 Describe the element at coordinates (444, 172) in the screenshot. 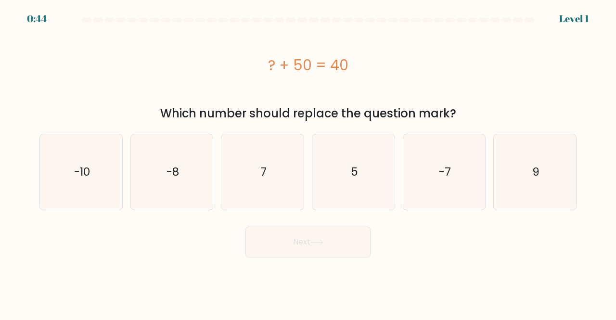

I see `text: -7` at that location.